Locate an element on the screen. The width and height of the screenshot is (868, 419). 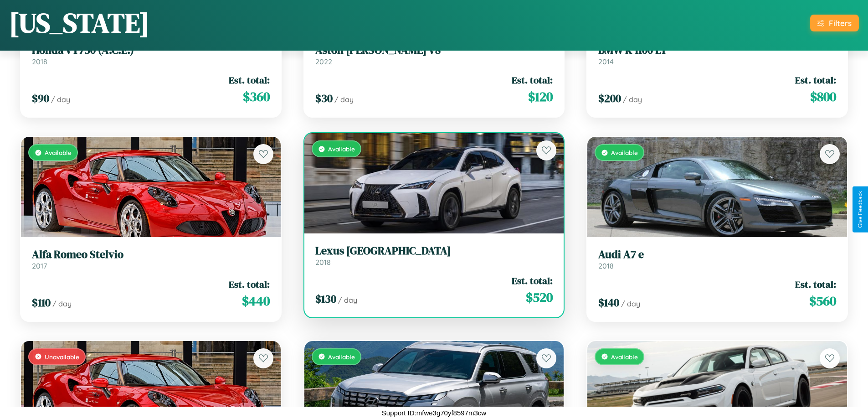
span: $ 440 is located at coordinates (256, 301).